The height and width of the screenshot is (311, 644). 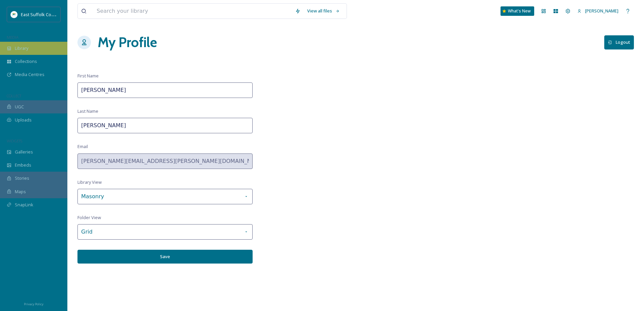 What do you see at coordinates (22, 178) in the screenshot?
I see `span: Stories` at bounding box center [22, 178].